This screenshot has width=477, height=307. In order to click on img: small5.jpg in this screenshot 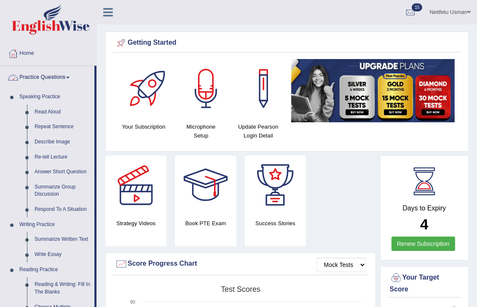, I will do `click(373, 91)`.